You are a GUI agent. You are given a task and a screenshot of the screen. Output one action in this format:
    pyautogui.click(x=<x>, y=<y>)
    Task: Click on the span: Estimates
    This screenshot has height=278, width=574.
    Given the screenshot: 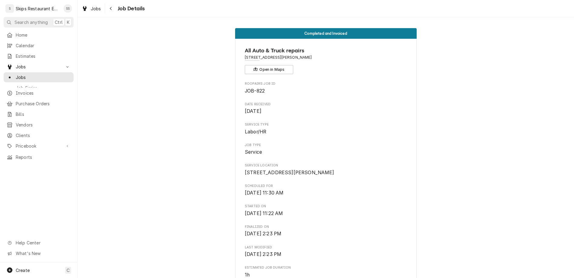 What is the action you would take?
    pyautogui.click(x=43, y=56)
    